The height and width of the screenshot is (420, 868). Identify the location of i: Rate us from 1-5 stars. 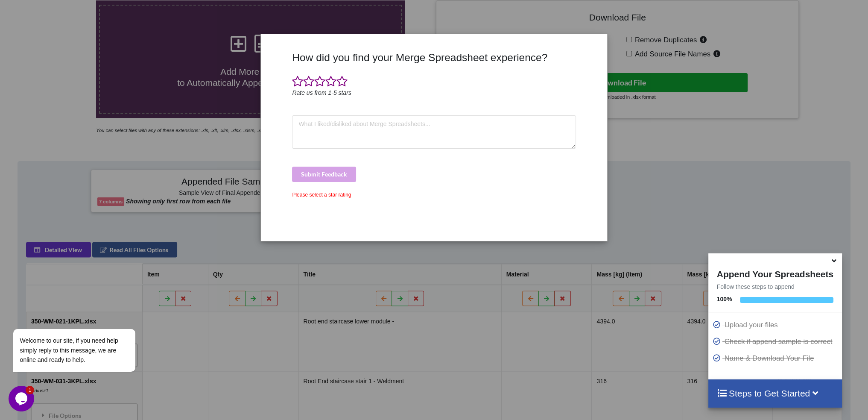
(321, 93).